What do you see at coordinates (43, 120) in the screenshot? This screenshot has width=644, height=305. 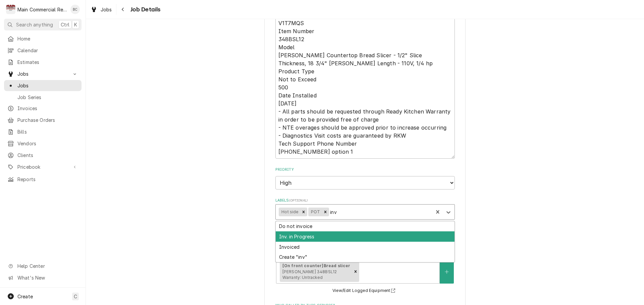 I see `a: Purchase Orders` at bounding box center [43, 120].